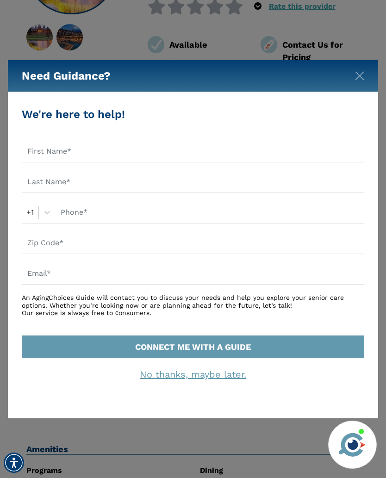 The width and height of the screenshot is (386, 478). Describe the element at coordinates (193, 374) in the screenshot. I see `a: No thanks, maybe later.` at that location.